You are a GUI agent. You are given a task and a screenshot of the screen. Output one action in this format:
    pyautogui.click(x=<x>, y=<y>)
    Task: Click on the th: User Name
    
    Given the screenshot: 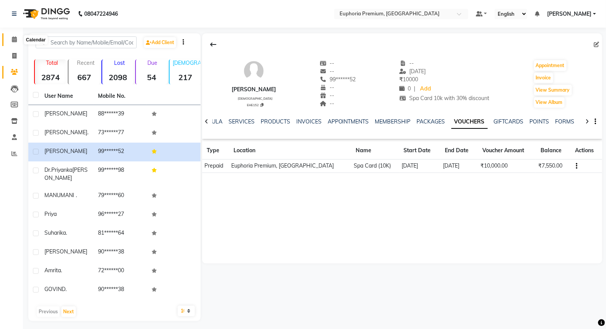 What is the action you would take?
    pyautogui.click(x=67, y=96)
    